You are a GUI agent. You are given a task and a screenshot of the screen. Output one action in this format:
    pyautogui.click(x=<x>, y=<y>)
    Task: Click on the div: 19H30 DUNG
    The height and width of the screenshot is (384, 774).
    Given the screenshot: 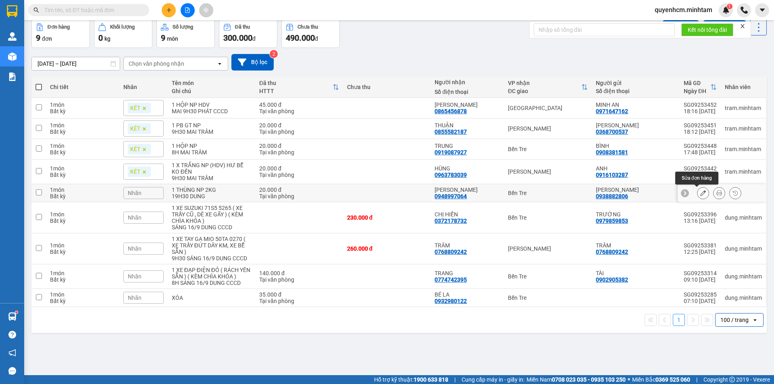 What is the action you would take?
    pyautogui.click(x=211, y=196)
    